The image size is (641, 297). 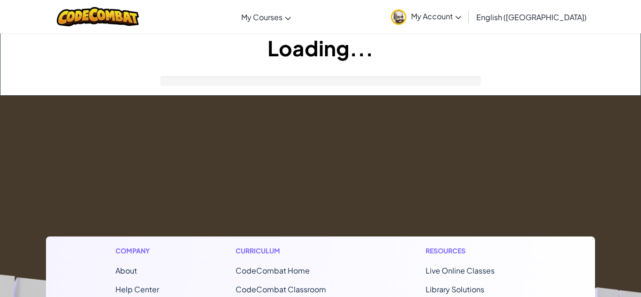 I want to click on a: My Account, so click(x=426, y=16).